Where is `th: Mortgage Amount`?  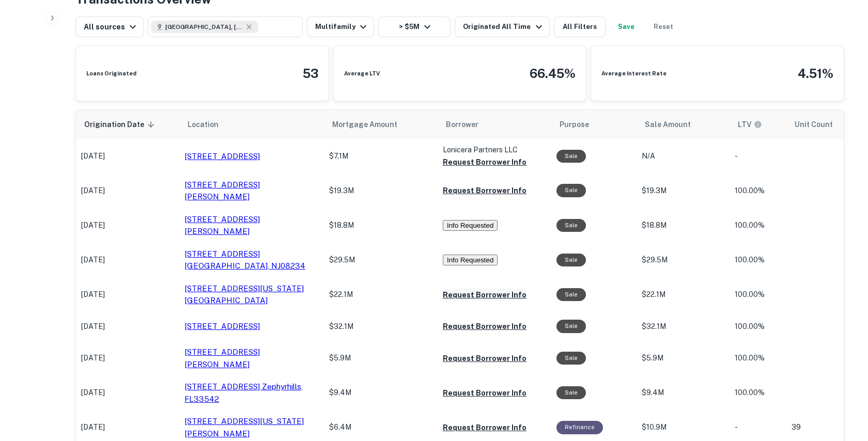
th: Mortgage Amount is located at coordinates (381, 125).